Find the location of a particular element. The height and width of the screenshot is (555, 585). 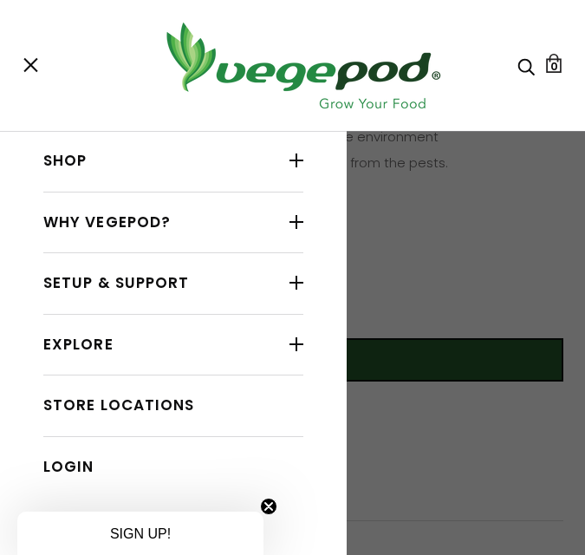

img: Vegepod is located at coordinates (302, 65).